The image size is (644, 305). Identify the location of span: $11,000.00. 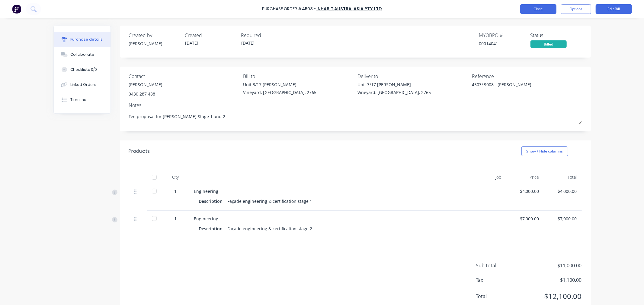
(552, 265).